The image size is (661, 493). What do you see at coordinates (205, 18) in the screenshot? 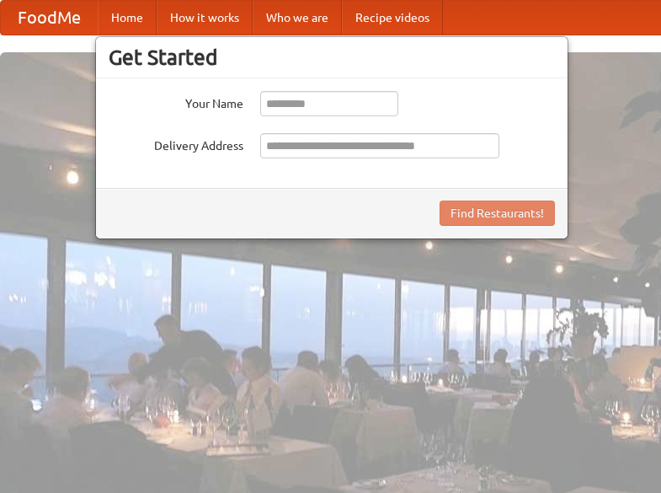
I see `a: How it works` at bounding box center [205, 18].